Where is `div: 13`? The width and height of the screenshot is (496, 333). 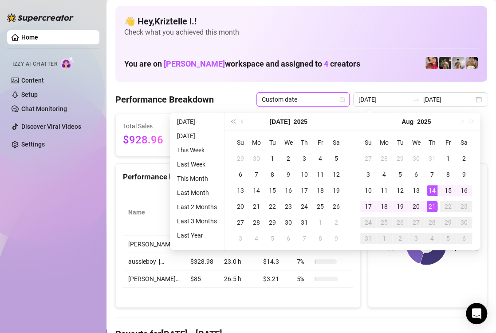 div: 13 is located at coordinates (240, 190).